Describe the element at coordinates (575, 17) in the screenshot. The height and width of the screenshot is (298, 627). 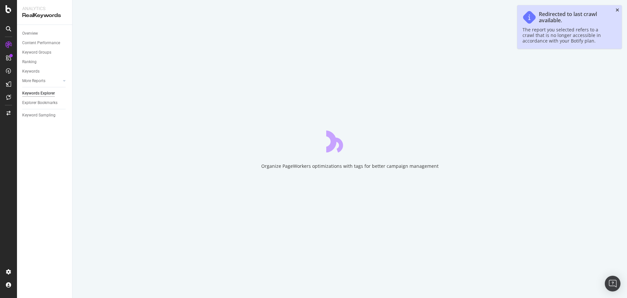
I see `div: Redirected to last crawl available.` at that location.